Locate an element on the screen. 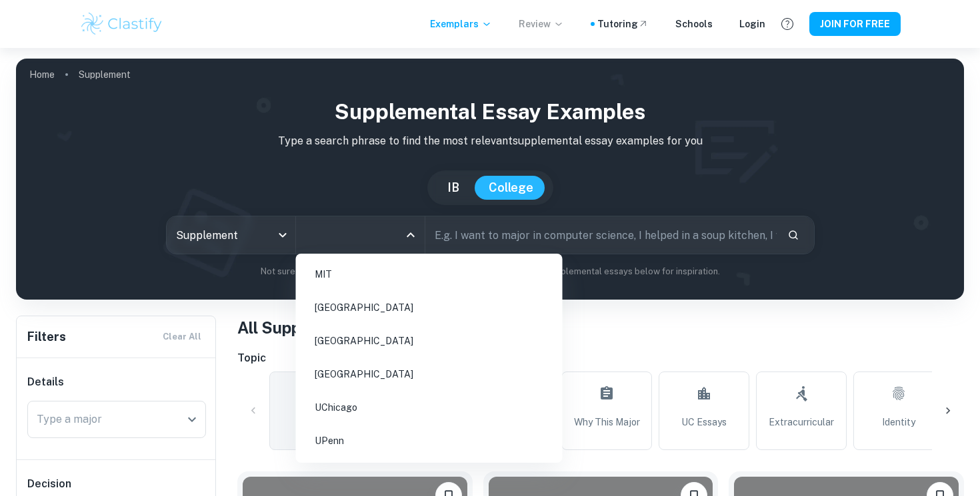 This screenshot has height=496, width=980. span: Why This Major is located at coordinates (606, 422).